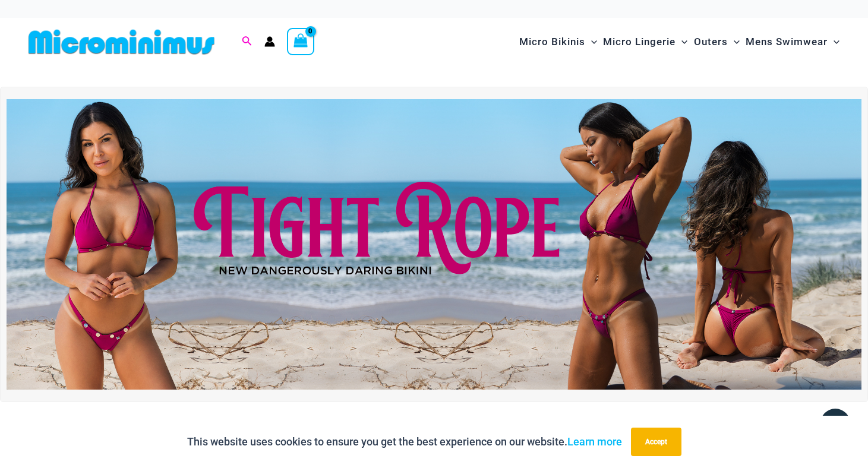 The image size is (868, 468). Describe the element at coordinates (657, 442) in the screenshot. I see `button: Accept` at that location.